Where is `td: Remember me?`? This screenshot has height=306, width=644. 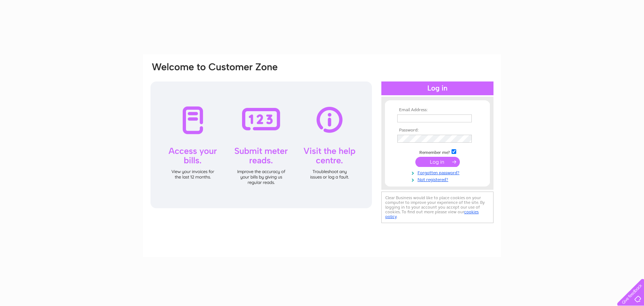 td: Remember me? is located at coordinates (437, 152).